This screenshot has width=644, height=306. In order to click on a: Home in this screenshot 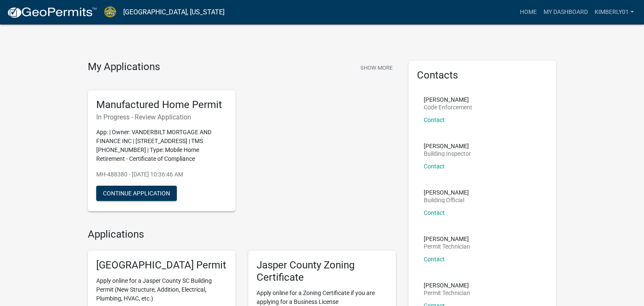, I will do `click(528, 12)`.